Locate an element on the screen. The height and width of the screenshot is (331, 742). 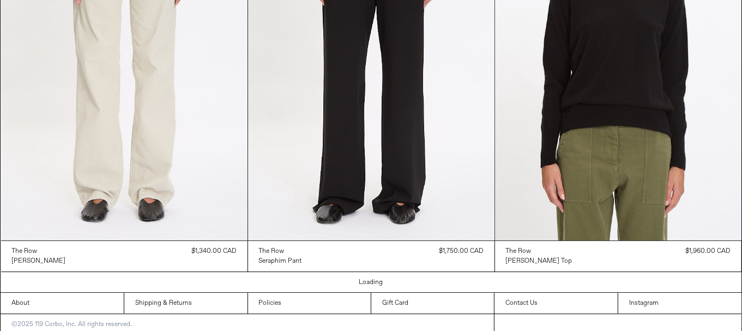
a: Contact Us is located at coordinates (556, 303).